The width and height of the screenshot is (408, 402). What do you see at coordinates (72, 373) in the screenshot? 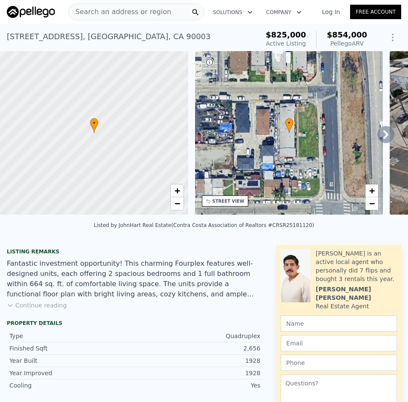
I see `div: Year Improved` at bounding box center [72, 373].